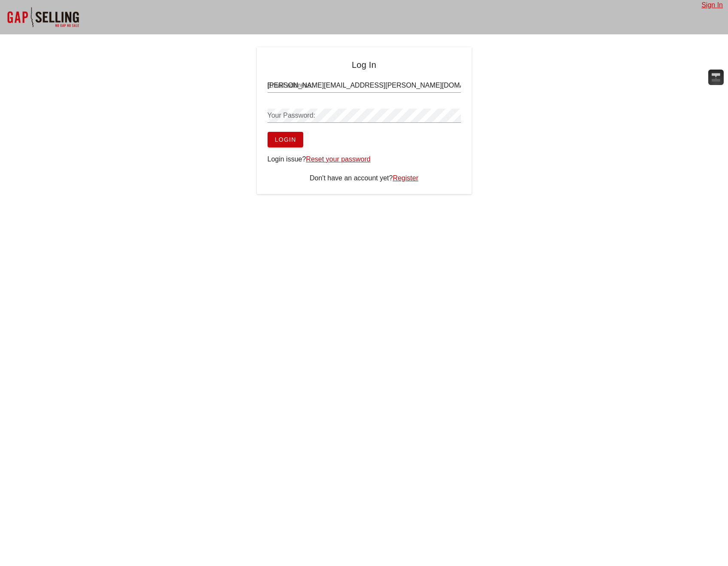 This screenshot has height=566, width=728. Describe the element at coordinates (712, 5) in the screenshot. I see `a: Sign In` at that location.